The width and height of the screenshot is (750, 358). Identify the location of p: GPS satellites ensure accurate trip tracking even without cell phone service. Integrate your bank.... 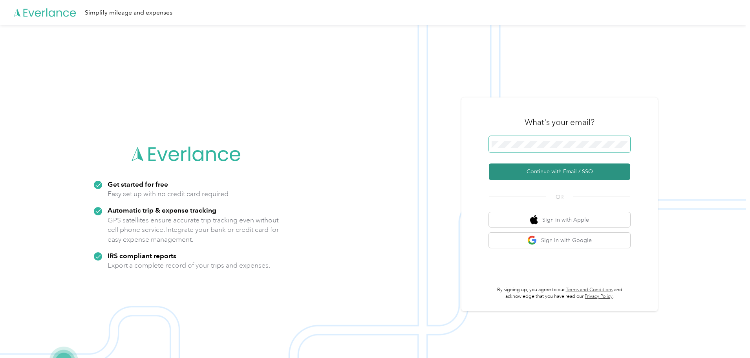
(193, 230).